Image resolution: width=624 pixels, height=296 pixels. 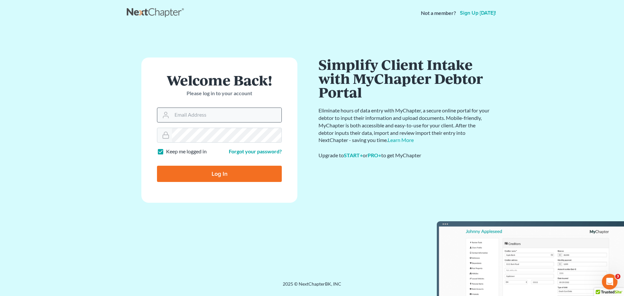 What do you see at coordinates (226, 115) in the screenshot?
I see `input: Email Address` at bounding box center [226, 115].